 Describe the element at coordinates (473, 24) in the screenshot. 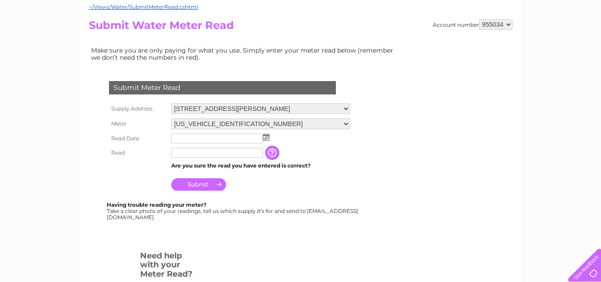

I see `div: Account number` at that location.